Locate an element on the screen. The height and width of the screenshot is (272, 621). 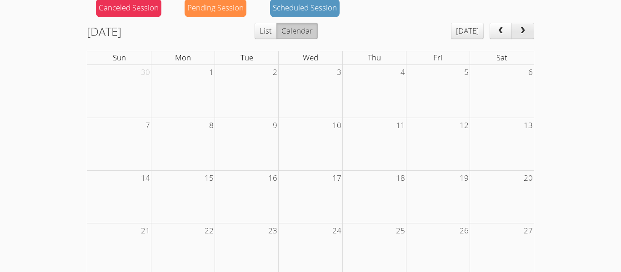
span: 14 is located at coordinates (145, 178).